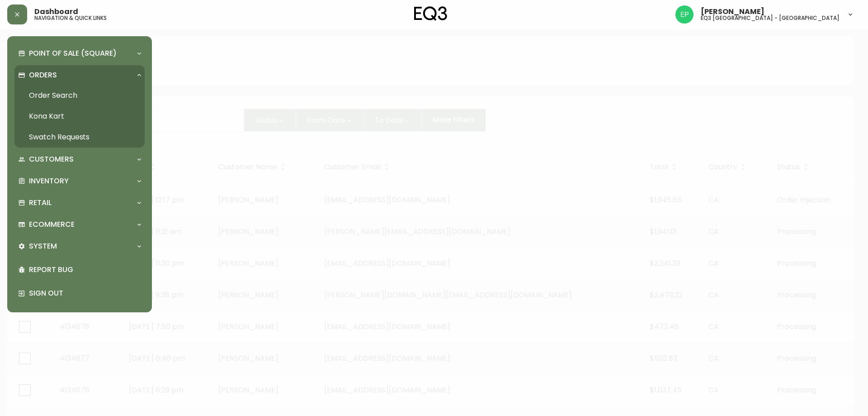  Describe the element at coordinates (85, 269) in the screenshot. I see `p: Report Bug` at that location.